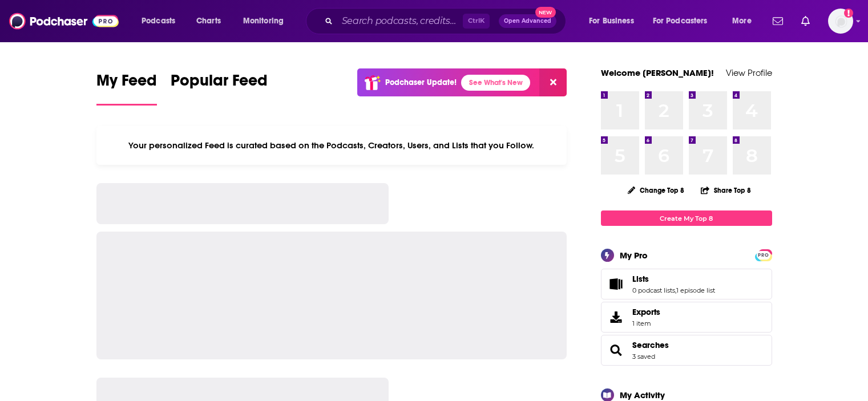  Describe the element at coordinates (208, 21) in the screenshot. I see `span: Charts` at that location.